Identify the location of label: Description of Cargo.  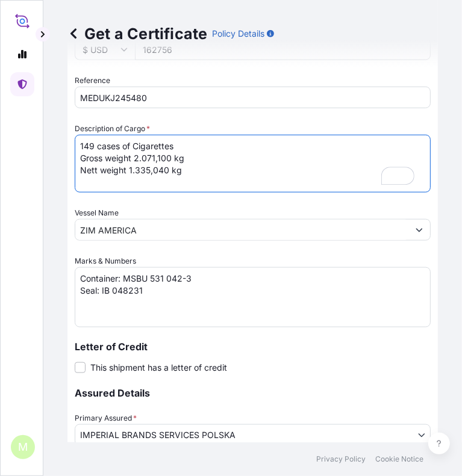
(112, 129).